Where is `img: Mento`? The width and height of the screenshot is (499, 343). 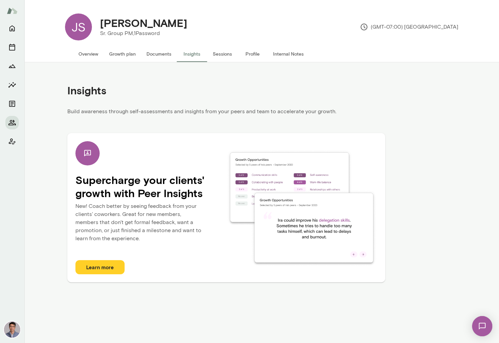 img: Mento is located at coordinates (12, 11).